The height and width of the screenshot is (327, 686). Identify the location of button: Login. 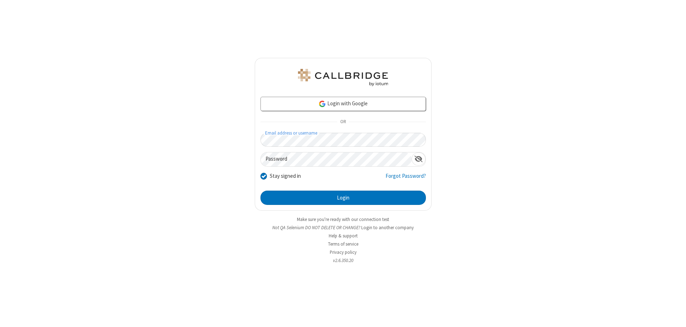
(343, 198).